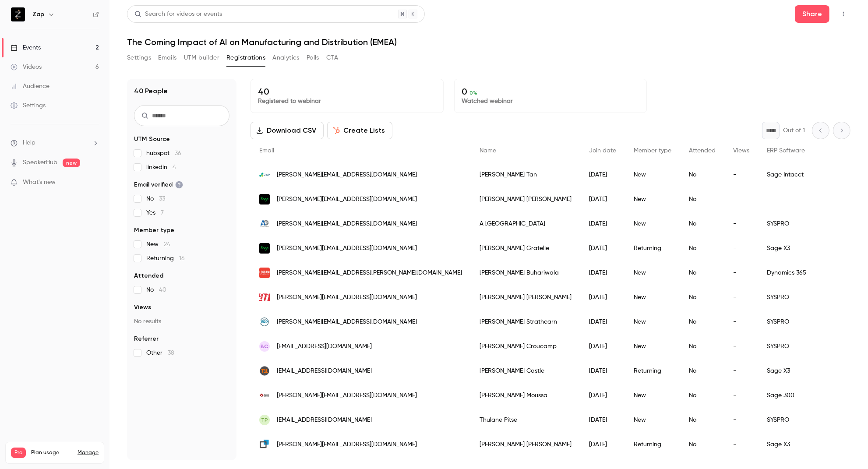 The height and width of the screenshot is (469, 868). What do you see at coordinates (182, 258) in the screenshot?
I see `span: 16` at bounding box center [182, 258].